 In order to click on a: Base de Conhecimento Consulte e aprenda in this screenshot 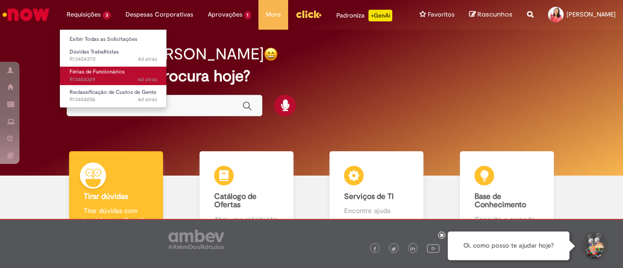, I will do `click(507, 193)`.